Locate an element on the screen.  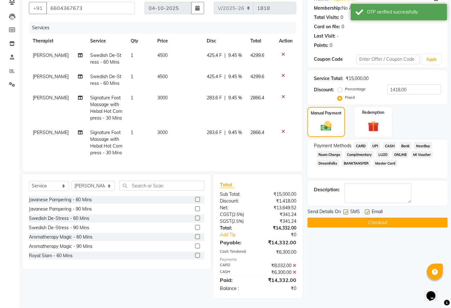
th: Therapist is located at coordinates (57, 41).